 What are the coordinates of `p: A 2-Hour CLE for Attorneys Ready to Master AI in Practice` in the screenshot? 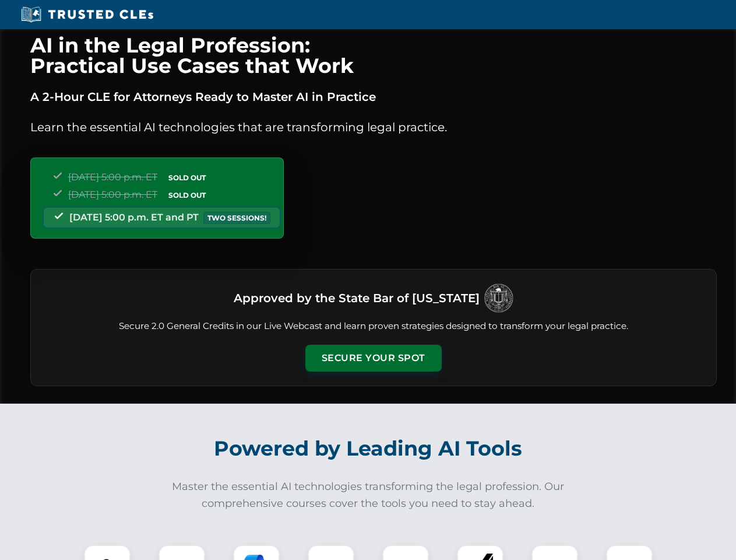 It's located at (374, 97).